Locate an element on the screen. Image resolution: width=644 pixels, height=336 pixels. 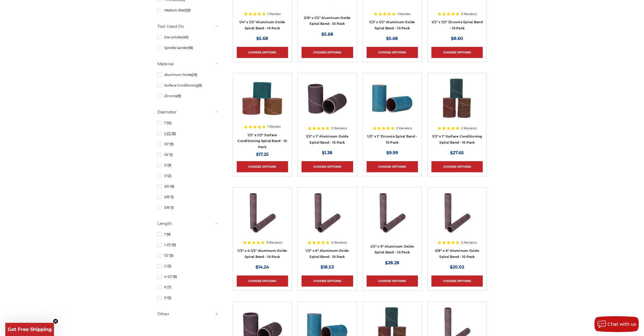
h5: Material is located at coordinates (188, 64).